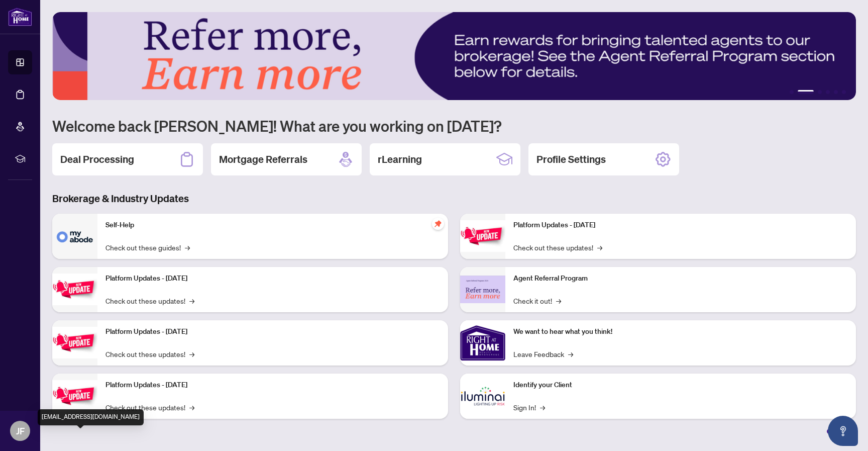  What do you see at coordinates (483, 236) in the screenshot?
I see `img: Platform Updates - June 23, 2025` at bounding box center [483, 236].